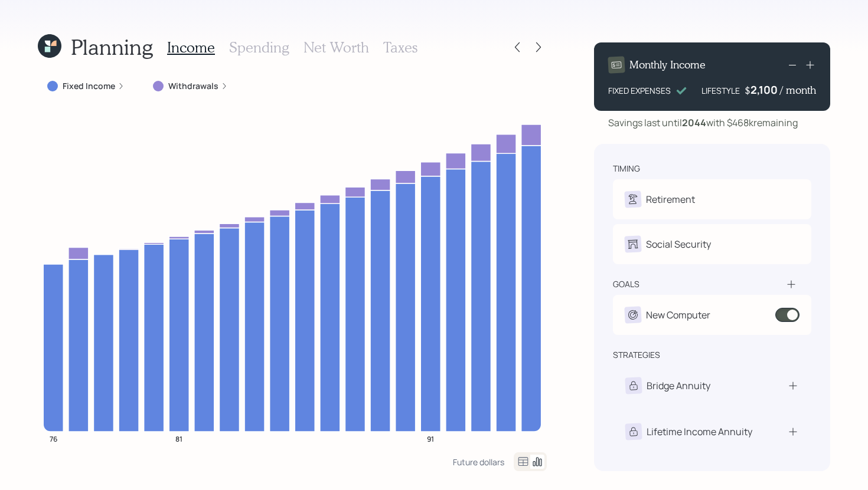 This screenshot has height=490, width=868. I want to click on div: Savings last until with $468k remaining, so click(703, 123).